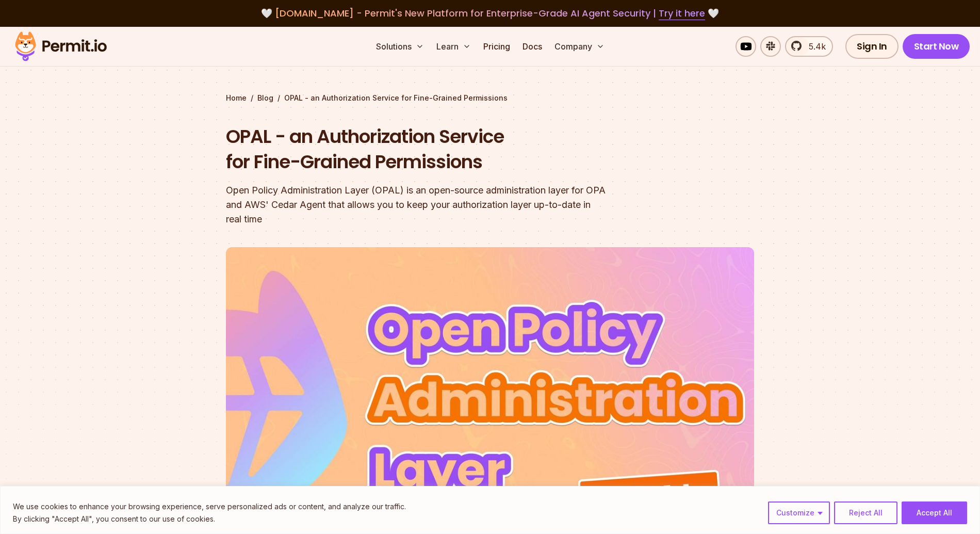 This screenshot has width=980, height=534. I want to click on button: Learn, so click(453, 46).